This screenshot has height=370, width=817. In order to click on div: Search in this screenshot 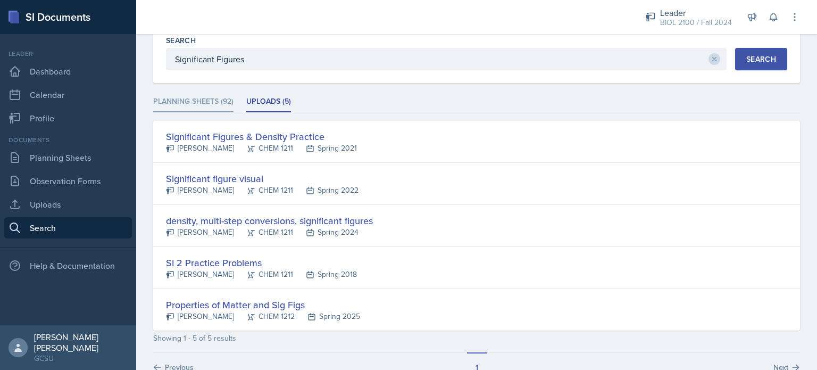, I will do `click(761, 59)`.